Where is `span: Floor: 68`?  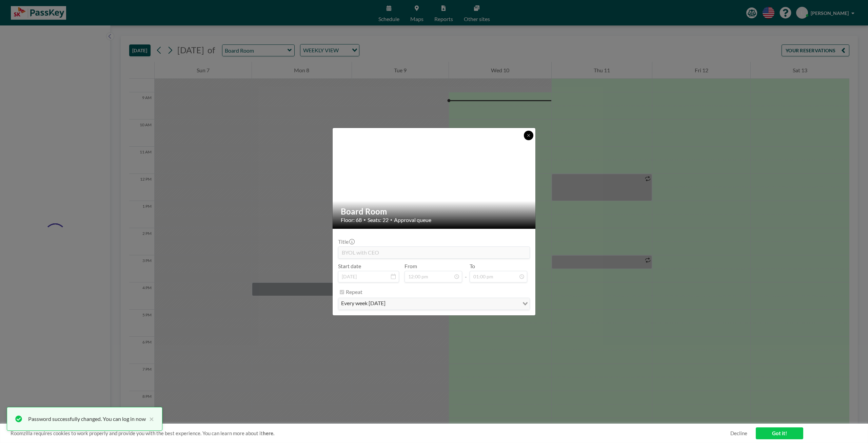 span: Floor: 68 is located at coordinates (351, 220).